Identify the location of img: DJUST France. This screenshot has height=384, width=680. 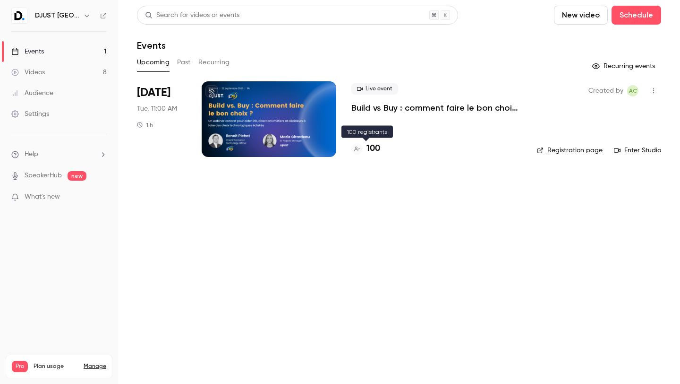
(19, 16).